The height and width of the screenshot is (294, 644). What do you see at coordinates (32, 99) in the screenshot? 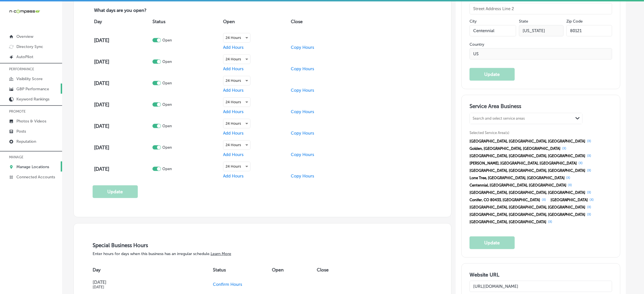
I see `p: Keyword Rankings` at bounding box center [32, 99].